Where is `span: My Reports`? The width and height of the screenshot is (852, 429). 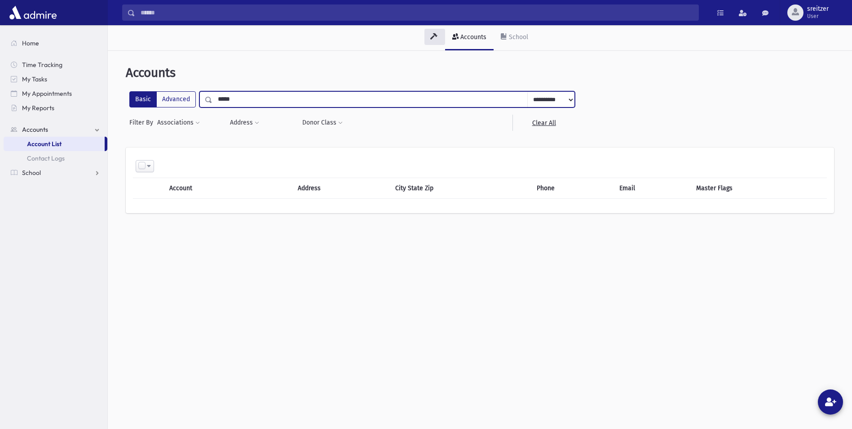 span: My Reports is located at coordinates (38, 108).